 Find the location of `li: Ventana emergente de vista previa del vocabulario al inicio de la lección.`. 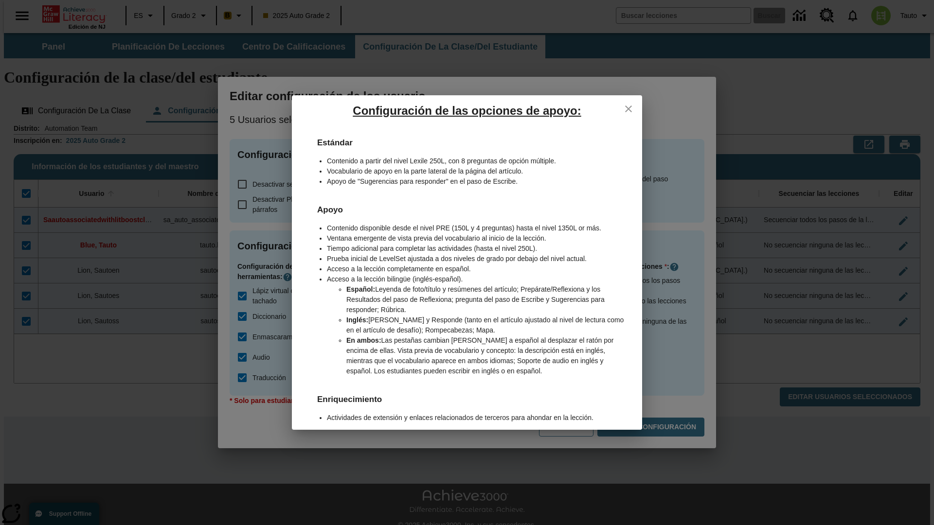

li: Ventana emergente de vista previa del vocabulario al inicio de la lección. is located at coordinates (477, 238).